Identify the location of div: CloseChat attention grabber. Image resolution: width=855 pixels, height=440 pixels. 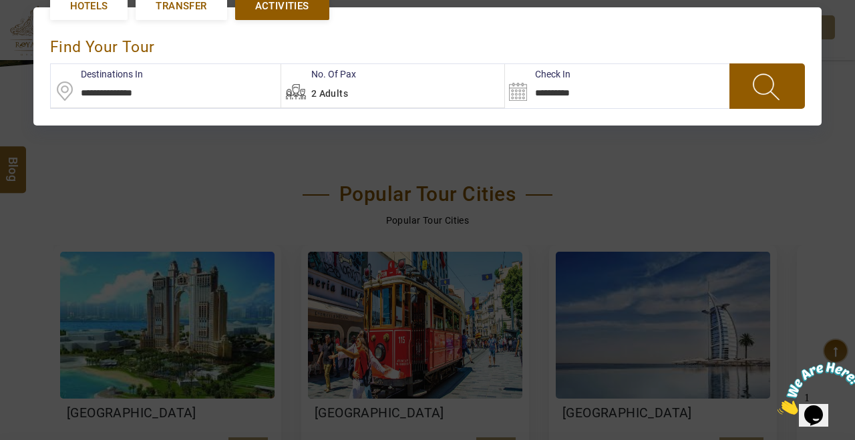
(41, 31).